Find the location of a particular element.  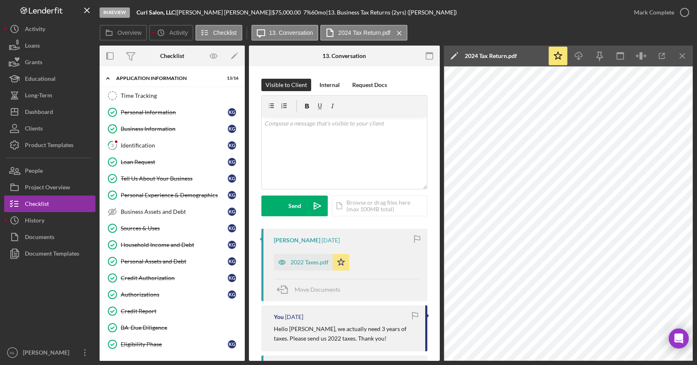

a: Grants is located at coordinates (50, 62).